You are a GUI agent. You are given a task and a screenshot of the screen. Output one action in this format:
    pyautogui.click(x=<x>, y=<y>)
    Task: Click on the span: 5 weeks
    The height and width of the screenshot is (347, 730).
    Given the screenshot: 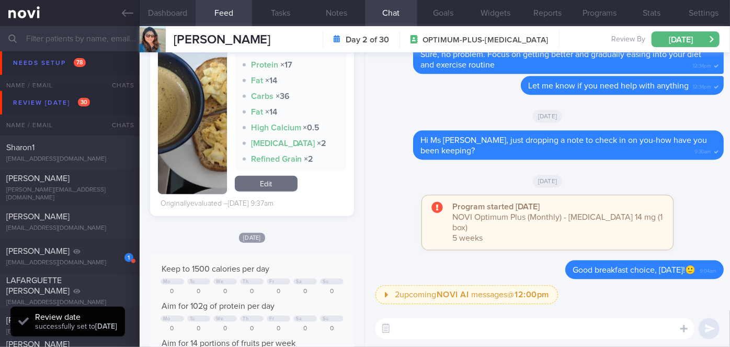 What is the action you would take?
    pyautogui.click(x=468, y=238)
    